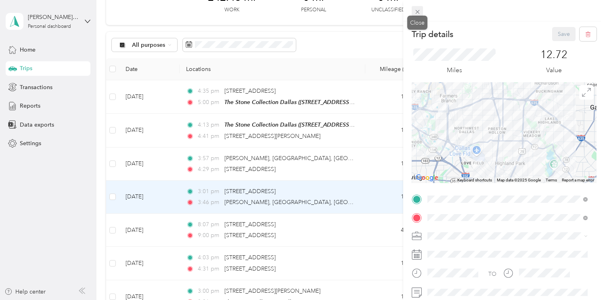  I want to click on a: Terms (opens in new tab), so click(551, 180).